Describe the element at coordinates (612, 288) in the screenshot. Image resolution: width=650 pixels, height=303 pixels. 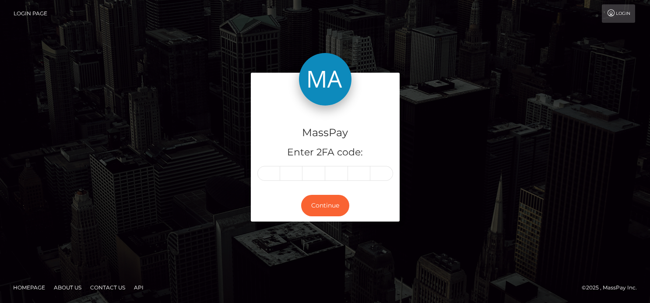
I see `div: © 2025 , MassPay Inc.` at that location.